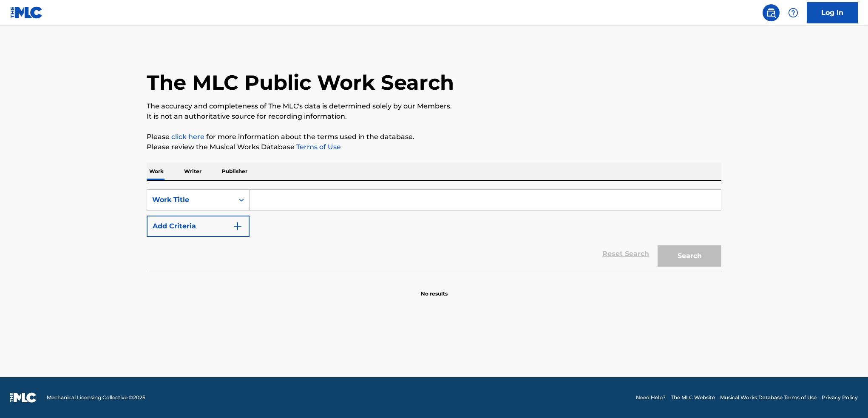  Describe the element at coordinates (434, 147) in the screenshot. I see `p: Please review the Musical Works Database` at that location.